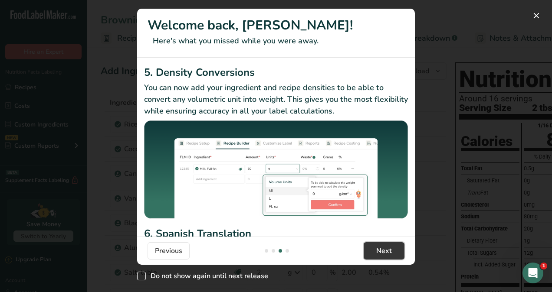  Describe the element at coordinates (276, 41) in the screenshot. I see `p: Here's what you missed while you were away.` at that location.